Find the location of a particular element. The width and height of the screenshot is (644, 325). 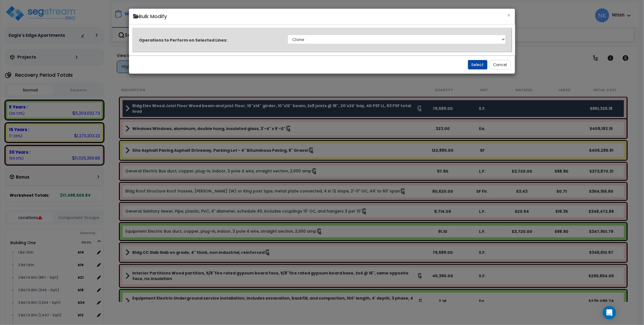

div: Open Intercom Messenger is located at coordinates (609, 313).